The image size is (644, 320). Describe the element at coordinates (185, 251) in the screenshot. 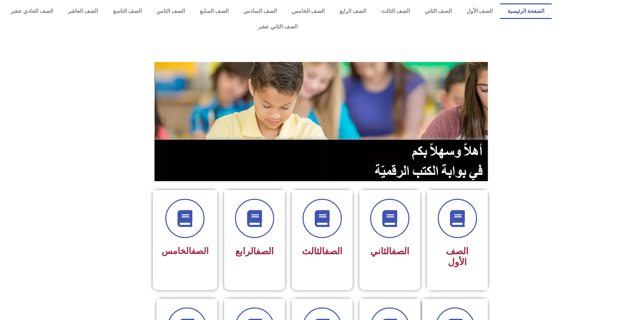

I see `span: الخامس` at that location.